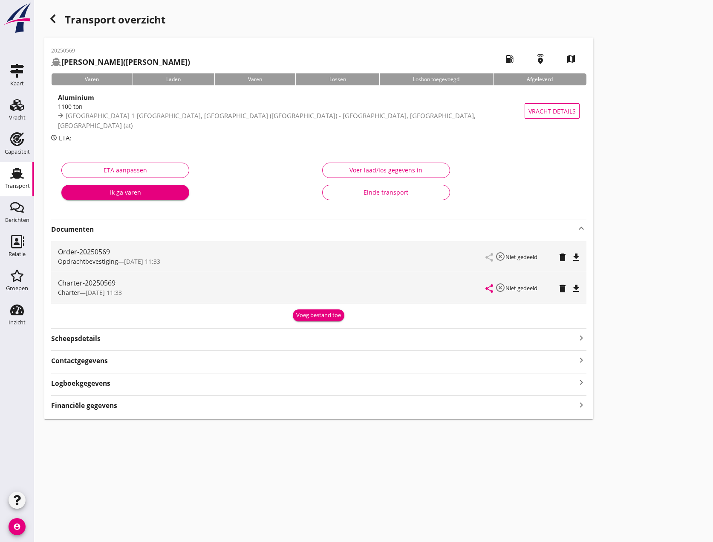 The image size is (713, 542). I want to click on div: Relatie, so click(17, 254).